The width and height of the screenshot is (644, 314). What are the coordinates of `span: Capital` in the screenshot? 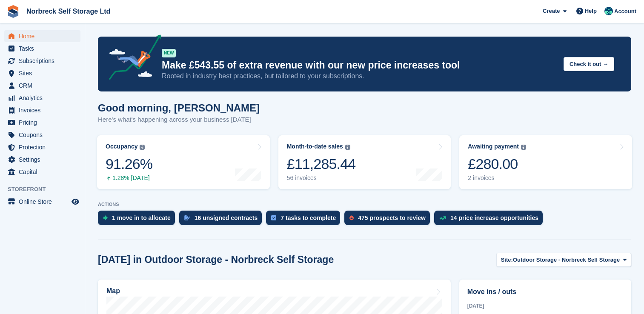 It's located at (44, 172).